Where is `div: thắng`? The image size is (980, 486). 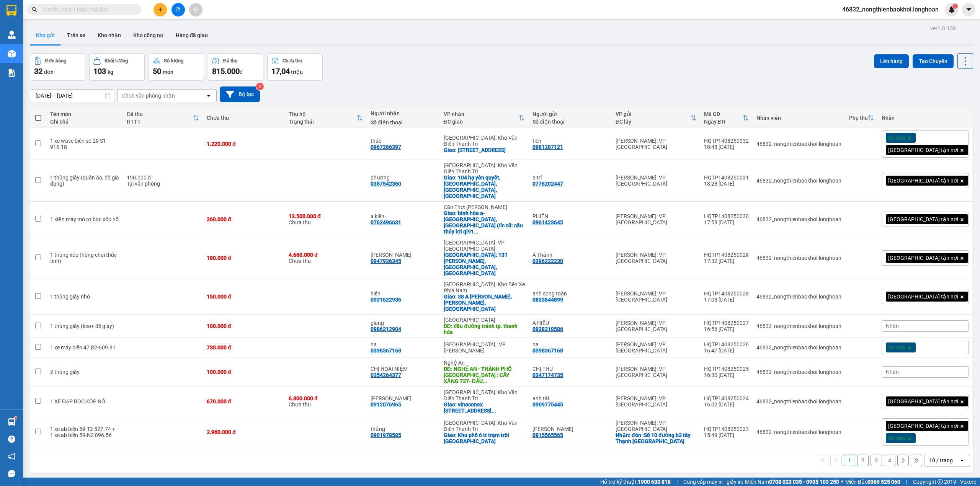
div: thắng is located at coordinates (403, 429).